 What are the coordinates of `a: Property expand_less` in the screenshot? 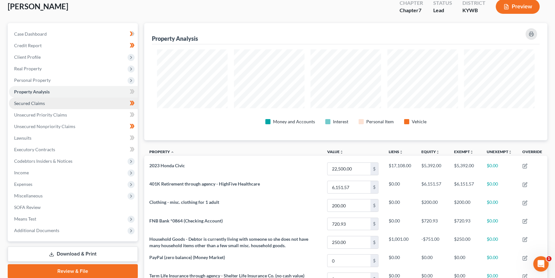 It's located at (162, 151).